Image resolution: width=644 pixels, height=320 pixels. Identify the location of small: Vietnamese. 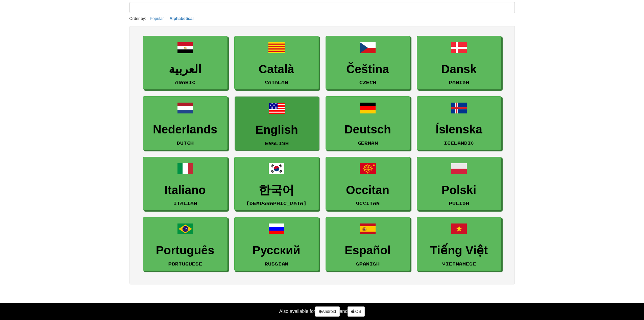
(459, 264).